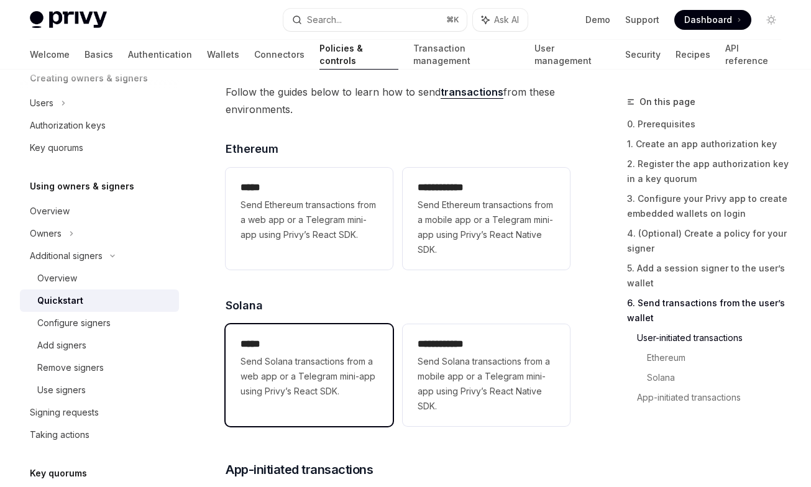 This screenshot has height=487, width=811. What do you see at coordinates (693, 55) in the screenshot?
I see `a: Recipes` at bounding box center [693, 55].